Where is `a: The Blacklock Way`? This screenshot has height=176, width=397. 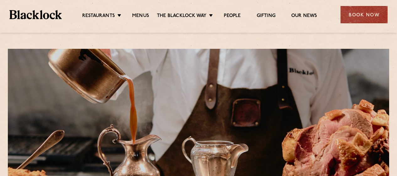
a: The Blacklock Way is located at coordinates (182, 16).